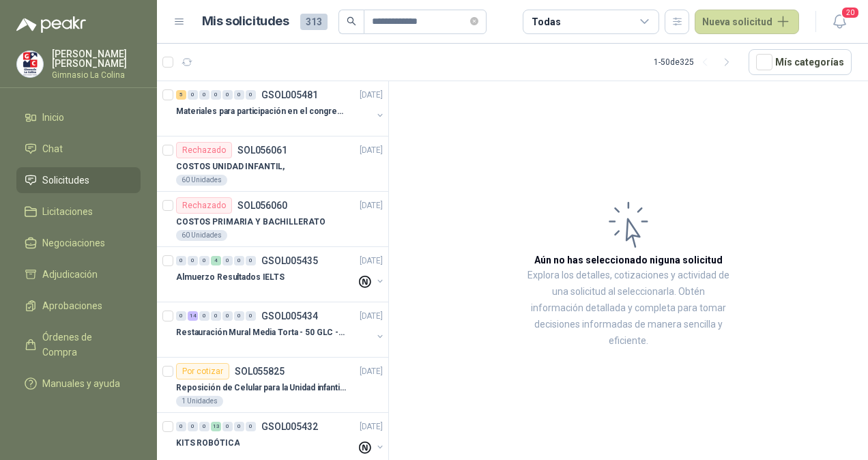  Describe the element at coordinates (261, 388) in the screenshot. I see `p: Reposición de Celular para la Unidad infantil (con forro, y vidrio protector)` at that location.